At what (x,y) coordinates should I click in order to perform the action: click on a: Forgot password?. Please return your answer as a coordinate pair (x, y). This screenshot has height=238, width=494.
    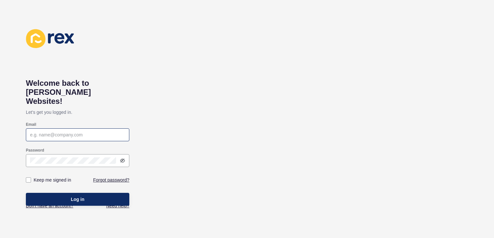
    Looking at the image, I should click on (111, 180).